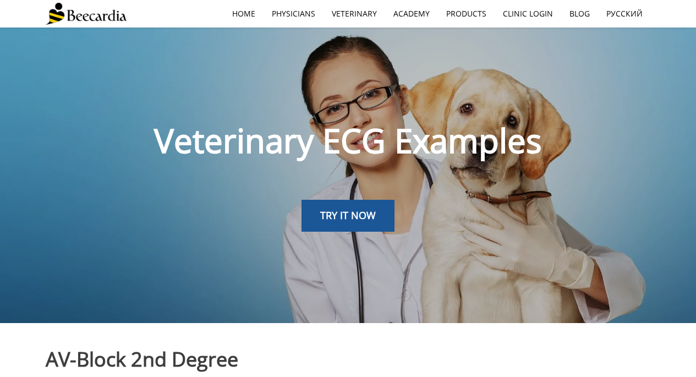  What do you see at coordinates (348, 216) in the screenshot?
I see `a: TRY IT NOW` at bounding box center [348, 216].